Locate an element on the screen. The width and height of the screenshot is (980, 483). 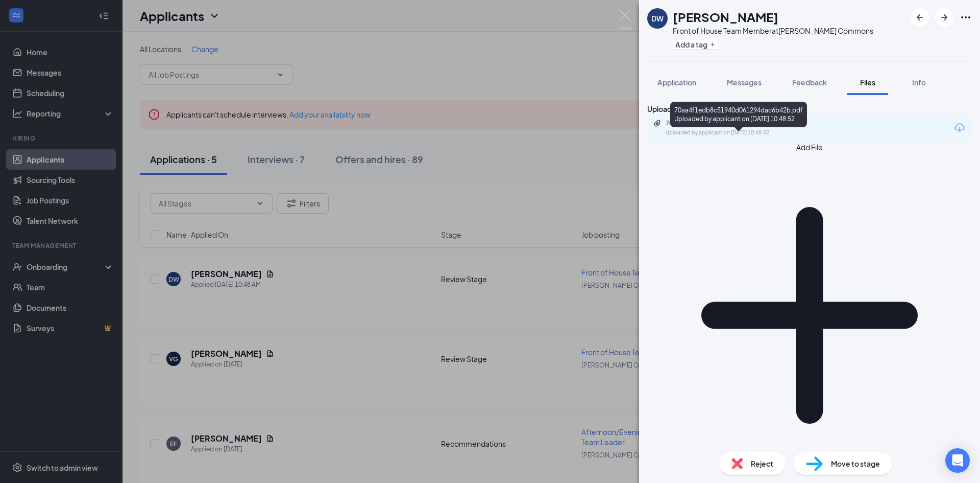
div: Upload Resume is located at coordinates (810, 109).